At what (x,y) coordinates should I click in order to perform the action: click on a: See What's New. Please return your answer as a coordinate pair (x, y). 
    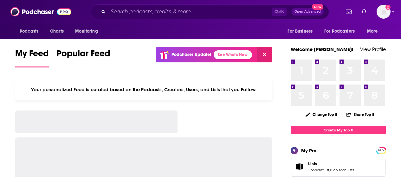
    Looking at the image, I should click on (233, 55).